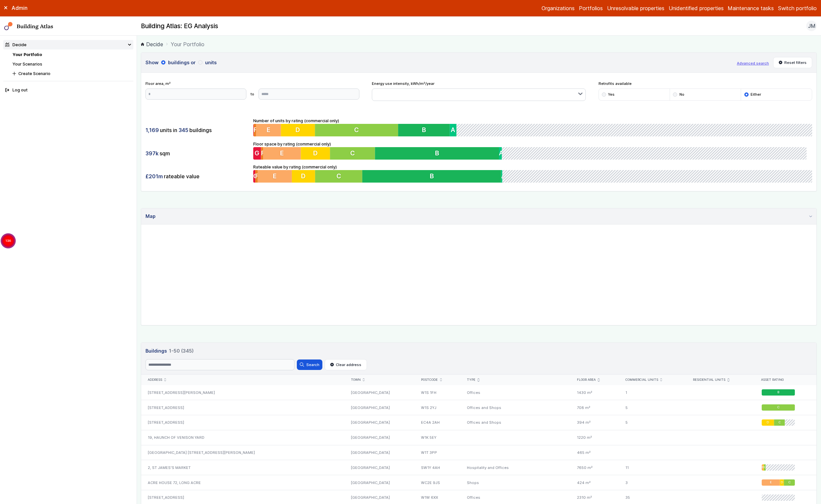 The height and width of the screenshot is (504, 821). Describe the element at coordinates (187, 44) in the screenshot. I see `span: Your Portfolio` at that location.